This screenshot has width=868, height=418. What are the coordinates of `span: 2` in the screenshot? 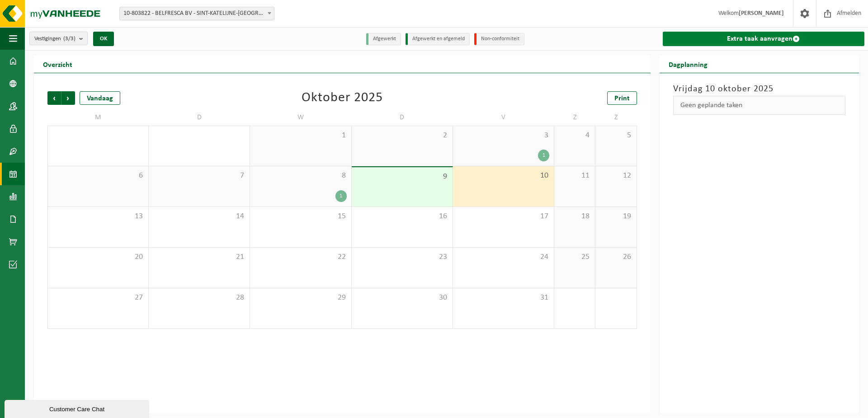 It's located at (402, 135).